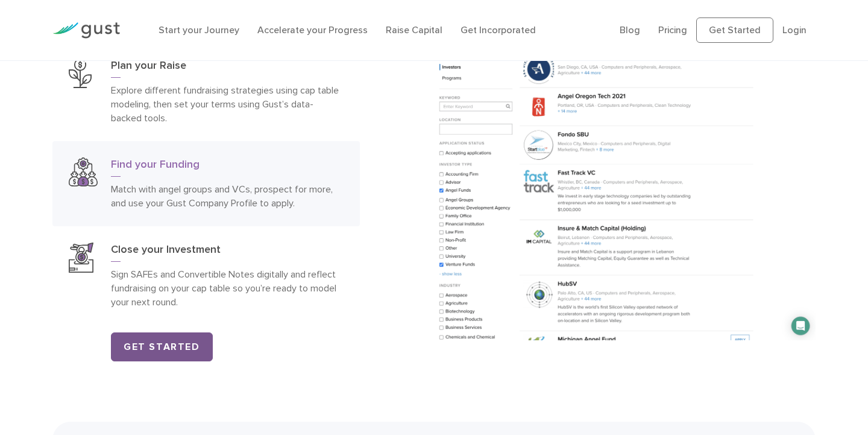  Describe the element at coordinates (227, 252) in the screenshot. I see `h3: Close your Investment` at that location.